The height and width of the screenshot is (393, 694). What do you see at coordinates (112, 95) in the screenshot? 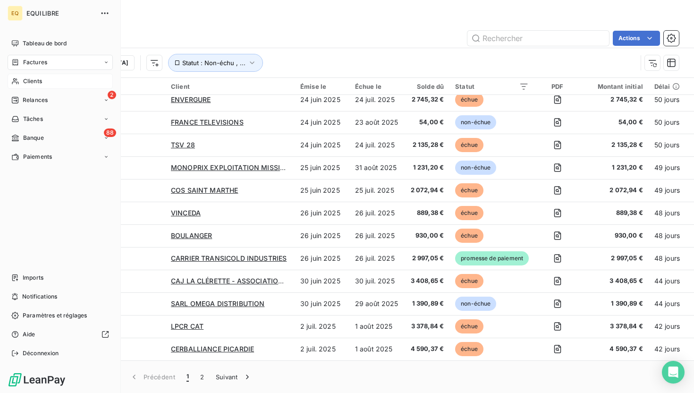
I see `span: 2` at bounding box center [112, 95].